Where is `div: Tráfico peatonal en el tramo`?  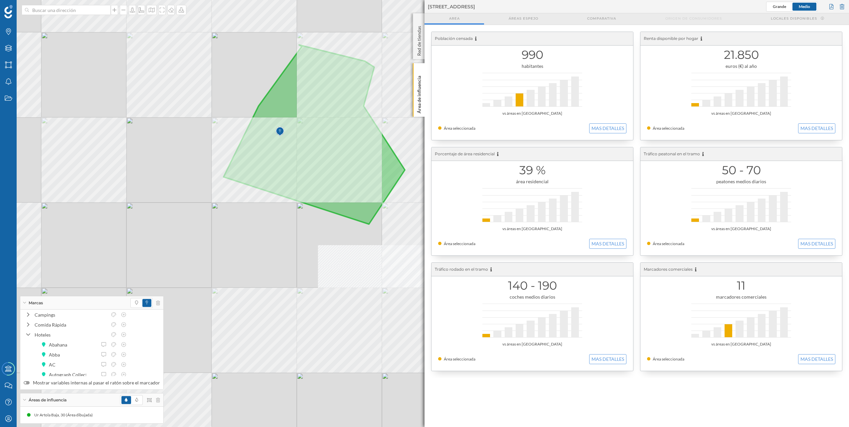
div: Tráfico peatonal en el tramo is located at coordinates (741, 154).